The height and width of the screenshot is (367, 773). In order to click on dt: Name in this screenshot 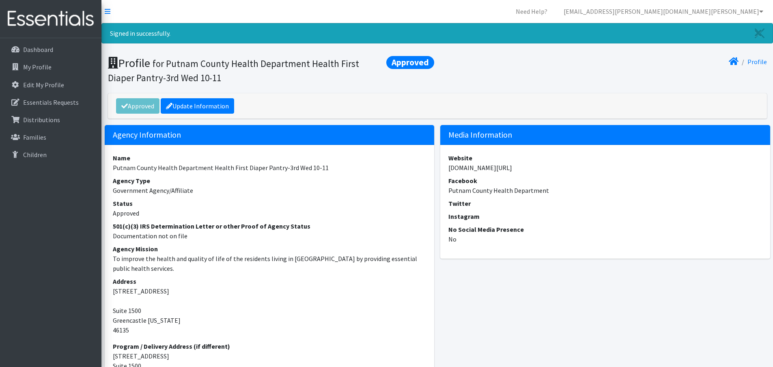, I will do `click(270, 158)`.